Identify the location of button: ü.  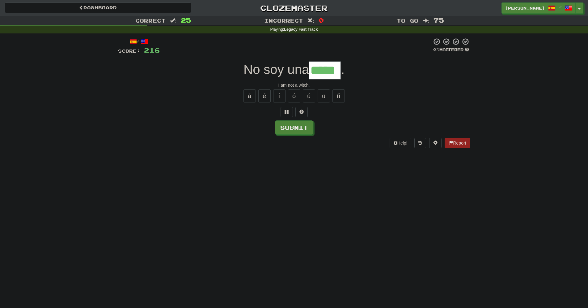
(324, 96).